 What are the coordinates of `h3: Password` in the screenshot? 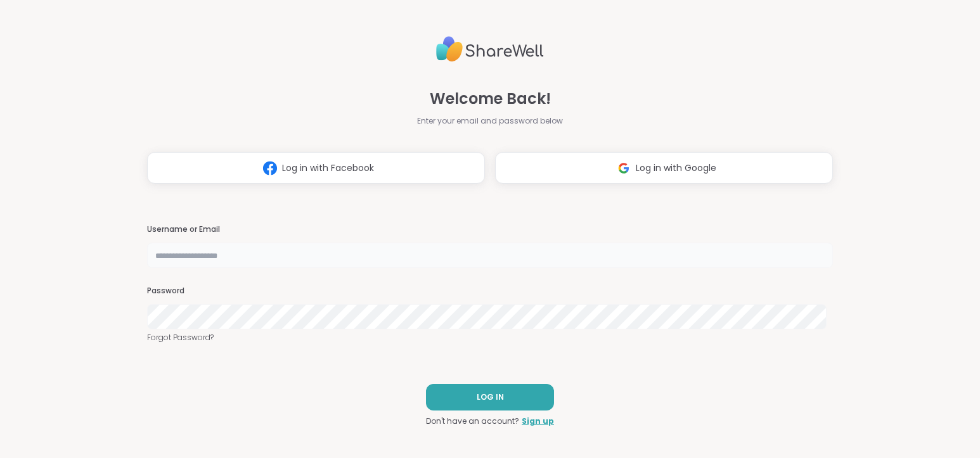 It's located at (490, 291).